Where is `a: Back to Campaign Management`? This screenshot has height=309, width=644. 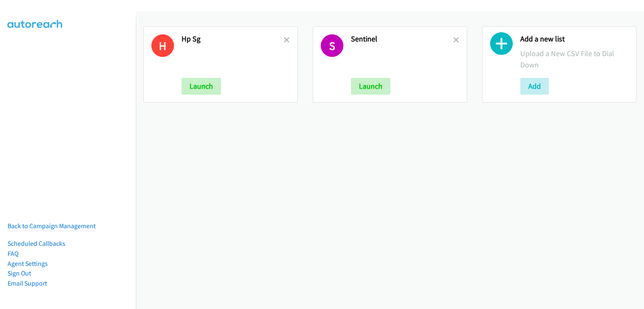
a: Back to Campaign Management is located at coordinates (51, 226).